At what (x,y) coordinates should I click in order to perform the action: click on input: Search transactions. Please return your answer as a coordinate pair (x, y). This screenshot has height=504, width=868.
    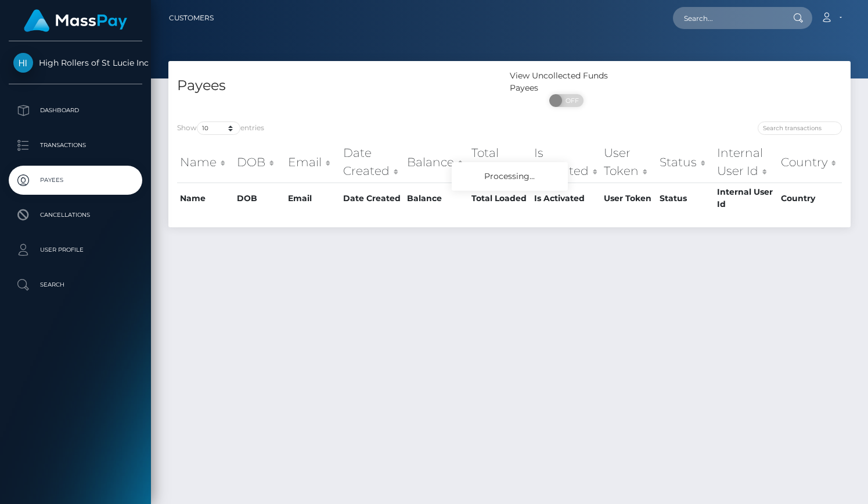
    Looking at the image, I should click on (799, 128).